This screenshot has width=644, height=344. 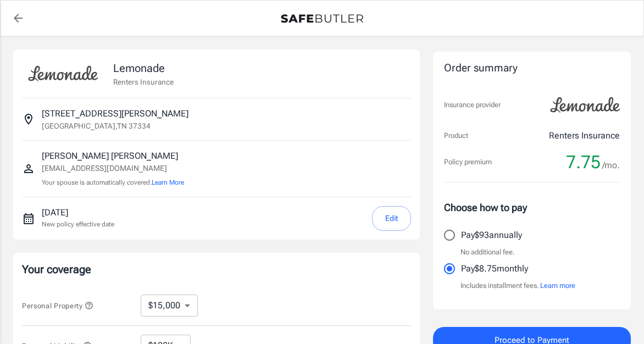 I want to click on button: Personal Property, so click(x=58, y=305).